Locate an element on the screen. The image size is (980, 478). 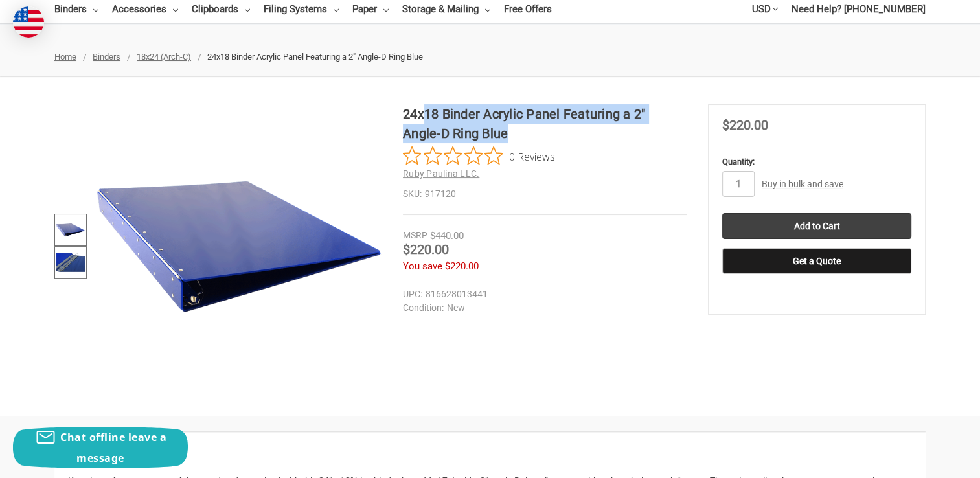
h1: 24x18 Binder Acrylic Panel Featuring a 2" Angle-D Ring Blue is located at coordinates (545, 124).